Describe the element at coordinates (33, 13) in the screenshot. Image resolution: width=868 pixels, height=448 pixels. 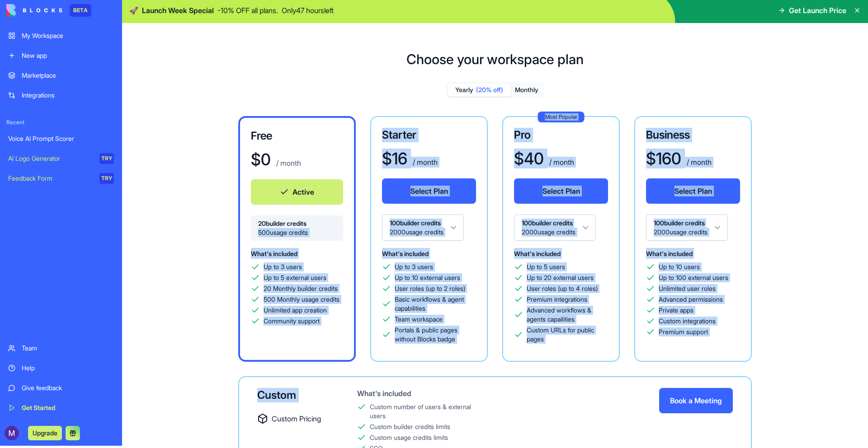
I see `img: Profile image for Shelly` at that location.